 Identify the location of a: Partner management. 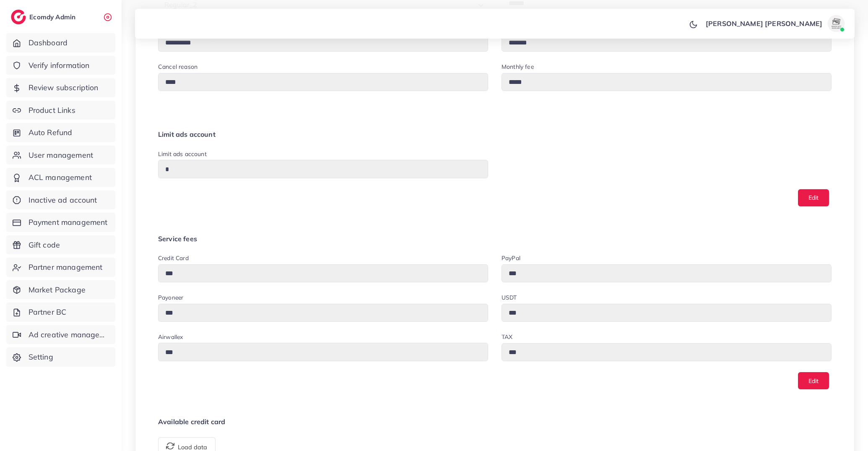
(61, 267).